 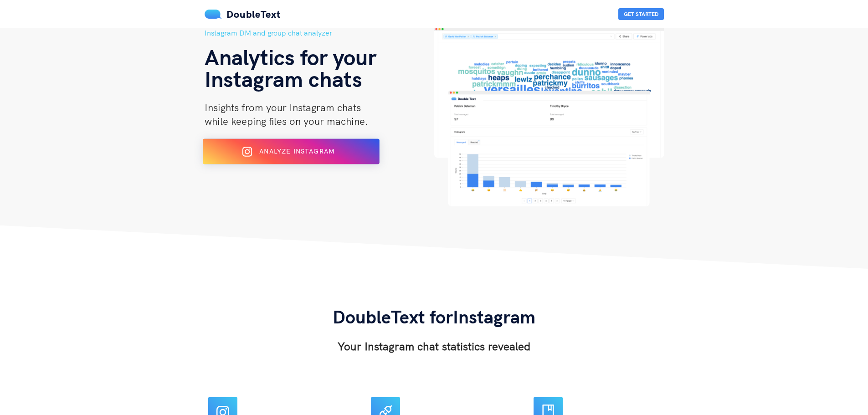 What do you see at coordinates (434, 316) in the screenshot?
I see `span: DoubleText for Instagram` at bounding box center [434, 316].